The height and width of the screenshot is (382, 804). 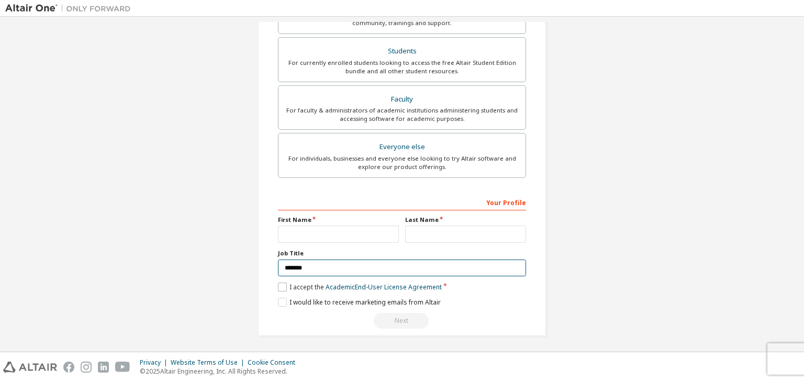 I want to click on div: For currently enrolled students looking to access the free Altair Student Edition bundle and all ..., so click(x=402, y=67).